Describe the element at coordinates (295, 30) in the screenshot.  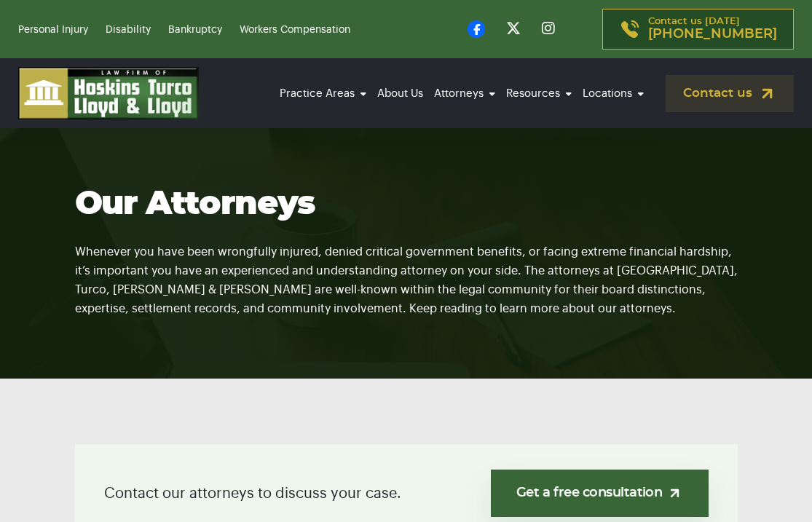
I see `a: Workers Compensation` at that location.